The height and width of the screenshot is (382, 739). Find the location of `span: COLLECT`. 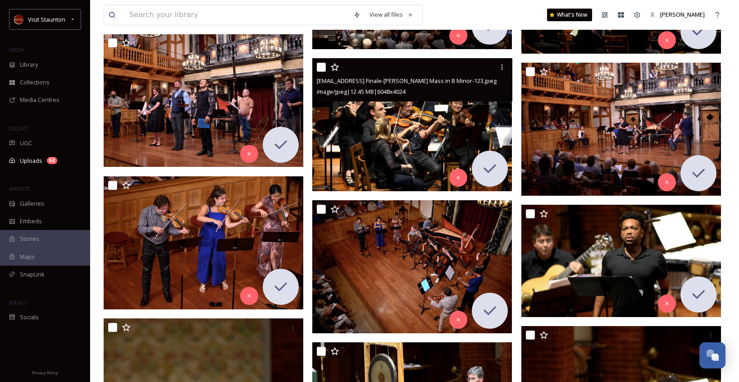

span: COLLECT is located at coordinates (18, 128).